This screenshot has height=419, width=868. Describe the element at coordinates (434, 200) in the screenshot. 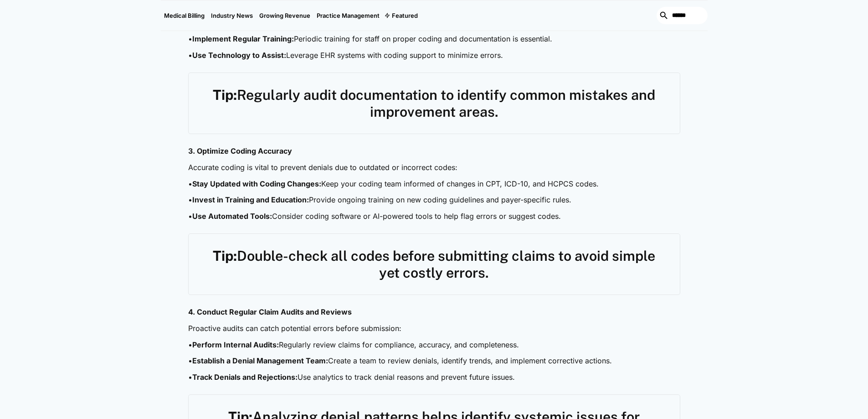

I see `p: • Provide ongoing training on new coding guidelines and payer-specific rules.` at that location.